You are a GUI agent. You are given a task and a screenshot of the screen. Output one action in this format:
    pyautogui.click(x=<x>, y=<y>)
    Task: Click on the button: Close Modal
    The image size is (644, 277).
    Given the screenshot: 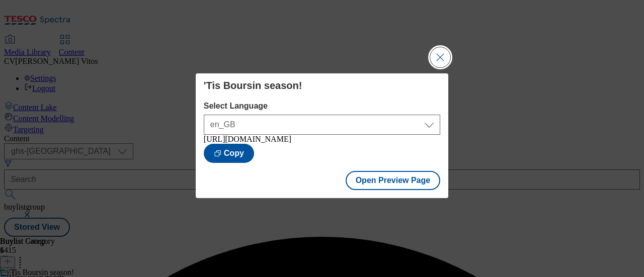 What is the action you would take?
    pyautogui.click(x=440, y=57)
    